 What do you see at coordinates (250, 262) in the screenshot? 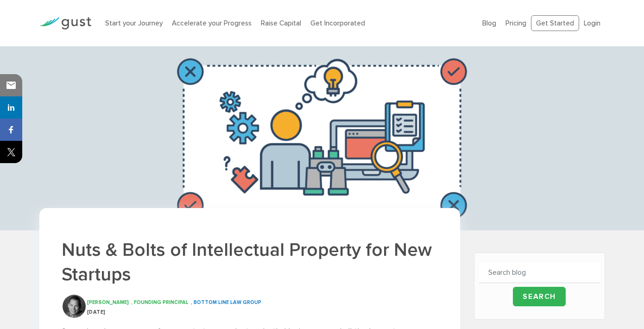
I see `h1: Nuts & Bolts of Intellectual Property for New Startups` at bounding box center [250, 262].